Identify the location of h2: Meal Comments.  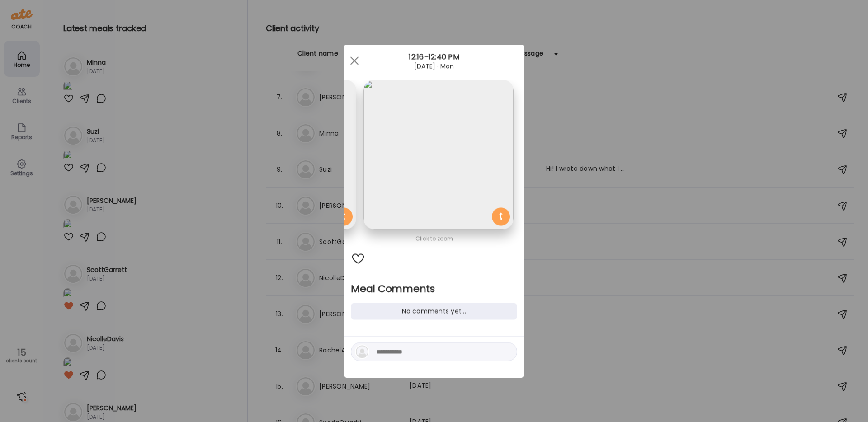
(434, 289).